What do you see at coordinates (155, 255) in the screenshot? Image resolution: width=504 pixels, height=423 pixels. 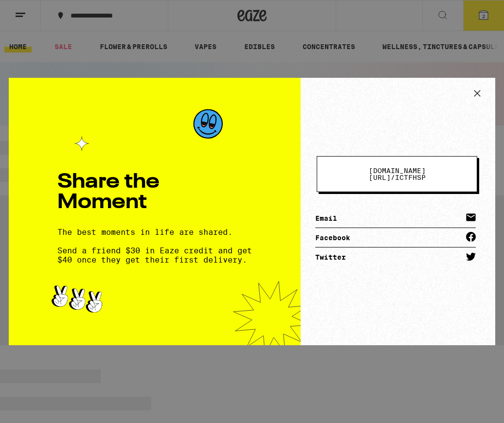 I see `span: Send a friend $30 in Eaze credit and get $40 once they get their first delivery.` at bounding box center [155, 255].